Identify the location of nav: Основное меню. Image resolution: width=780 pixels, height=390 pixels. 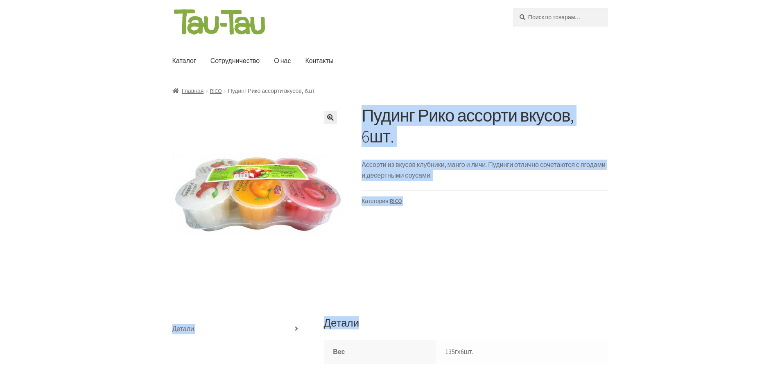
(333, 61).